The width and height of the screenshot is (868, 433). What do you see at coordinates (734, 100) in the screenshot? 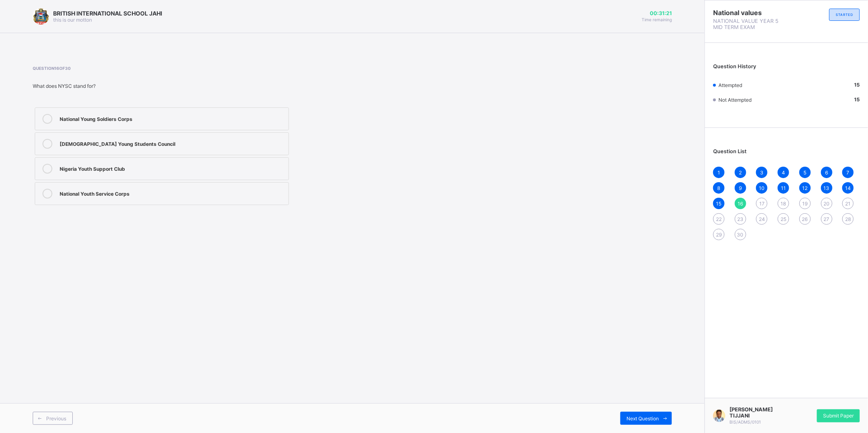
I see `span: Not Attempted` at bounding box center [734, 100].